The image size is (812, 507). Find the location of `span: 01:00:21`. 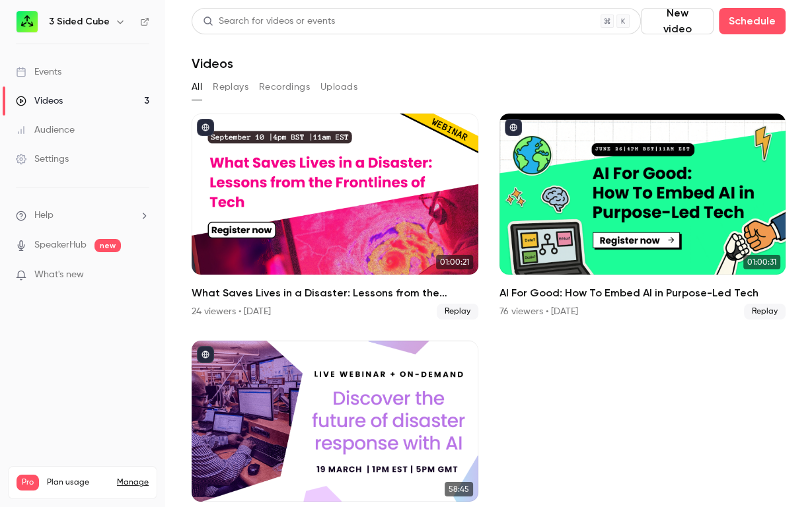

span: 01:00:21 is located at coordinates (455, 262).